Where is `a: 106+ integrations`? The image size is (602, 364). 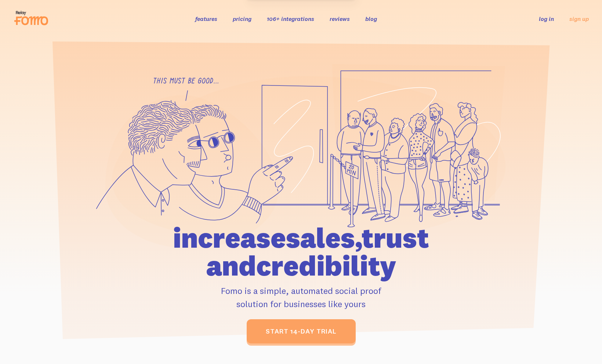
a: 106+ integrations is located at coordinates (290, 19).